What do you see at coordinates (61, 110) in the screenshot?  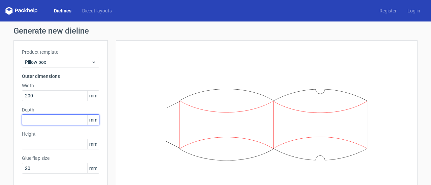 I see `label: Depth` at bounding box center [61, 110].